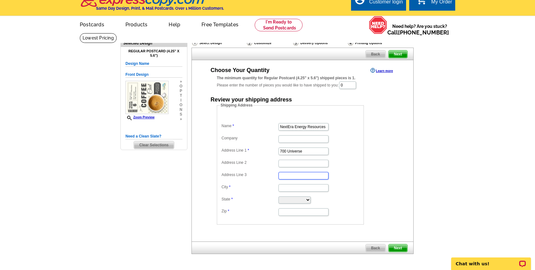 This screenshot has height=270, width=535. Describe the element at coordinates (250, 211) in the screenshot. I see `label: Zip` at that location.